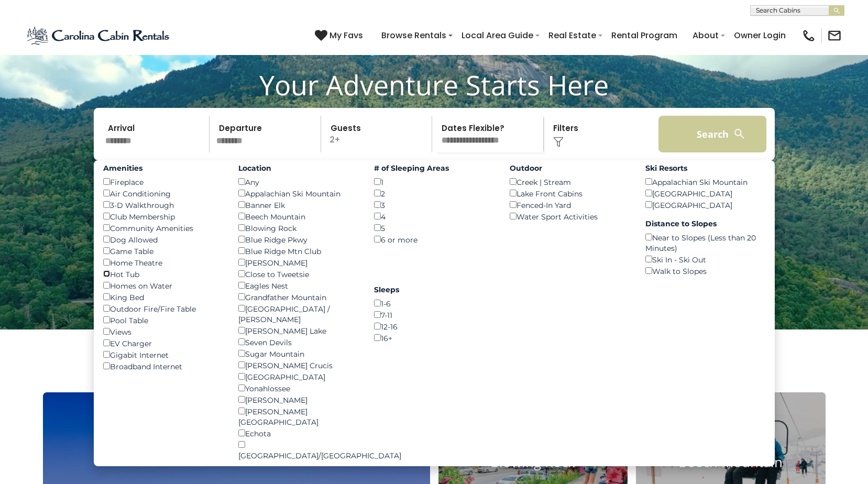 The image size is (868, 484). Describe the element at coordinates (298, 274) in the screenshot. I see `div: Close to Tweetsie` at that location.